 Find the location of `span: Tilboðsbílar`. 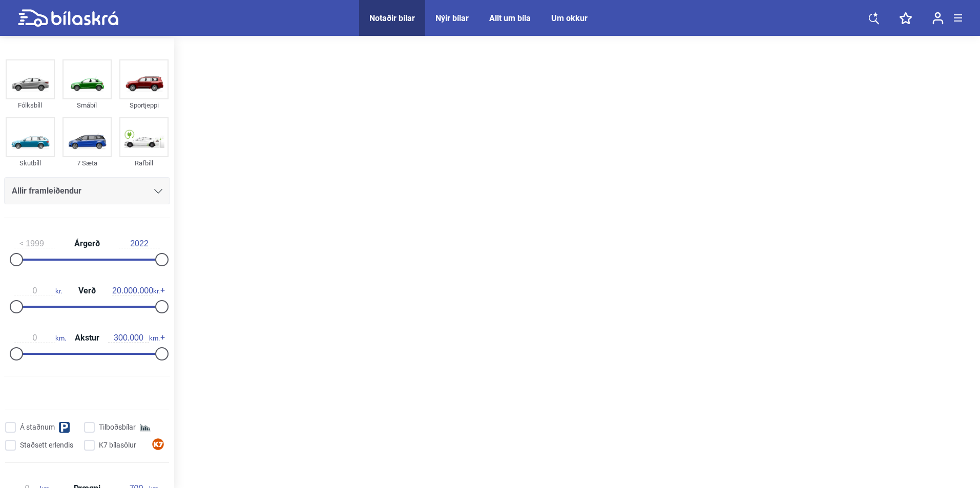

span: Tilboðsbílar is located at coordinates (117, 427).